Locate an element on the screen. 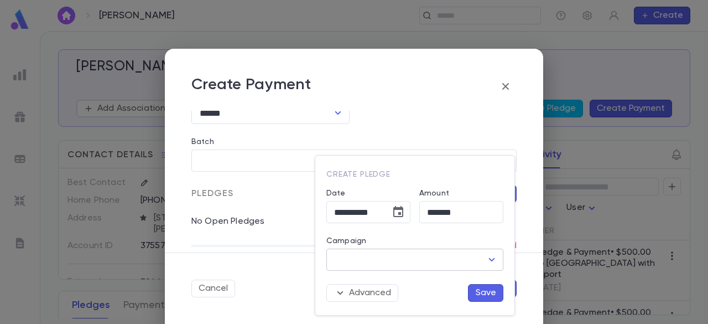 This screenshot has width=708, height=324. label: Campaign is located at coordinates (346, 241).